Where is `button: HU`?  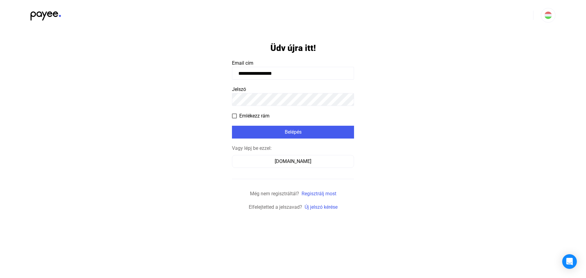 button: HU is located at coordinates (548, 15).